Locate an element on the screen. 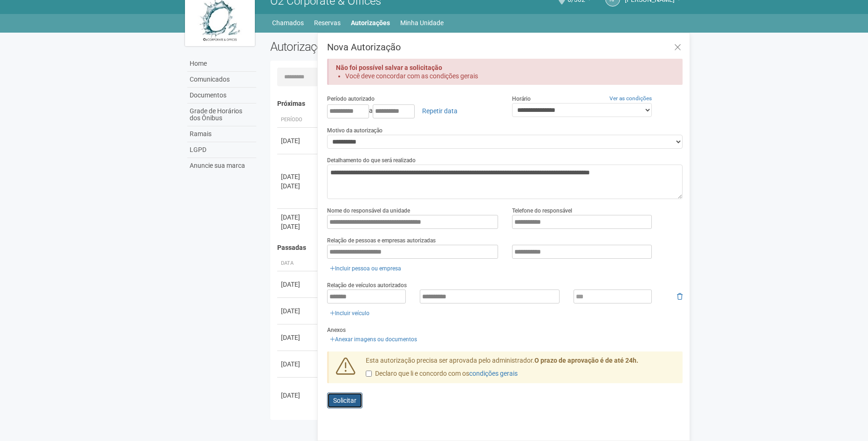  label: Horário is located at coordinates (521, 99).